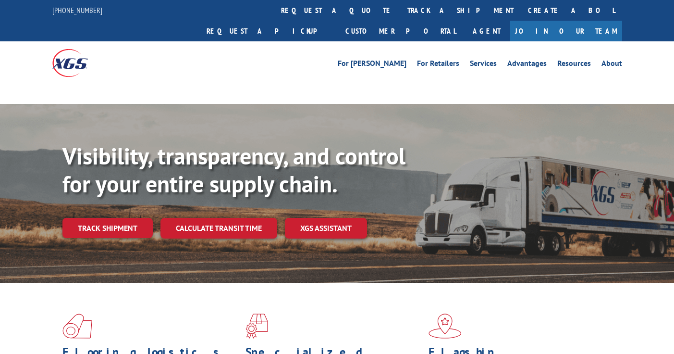 This screenshot has width=674, height=354. What do you see at coordinates (108, 228) in the screenshot?
I see `a: Track shipment` at bounding box center [108, 228].